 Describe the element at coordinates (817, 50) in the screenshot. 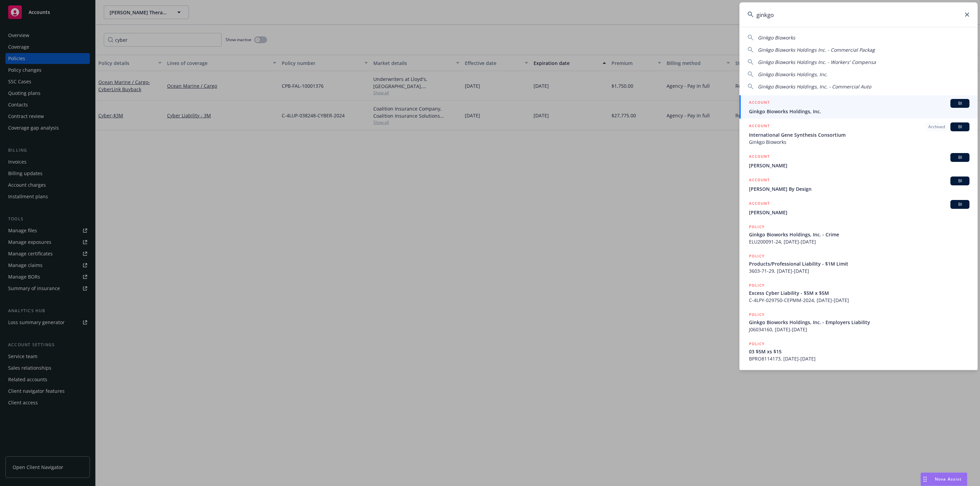

I see `span: Ginkgo Bioworks Holdings Inc. - Commercial Packag` at that location.